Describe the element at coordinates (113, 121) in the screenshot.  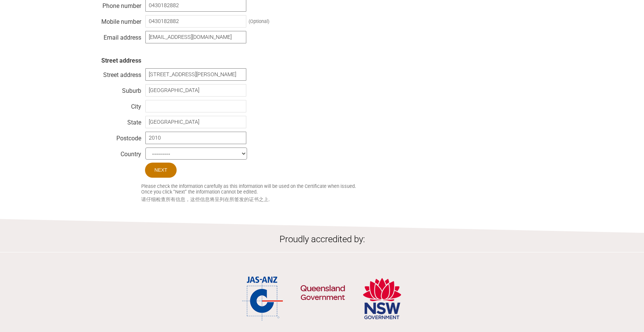
I see `div: State` at that location.